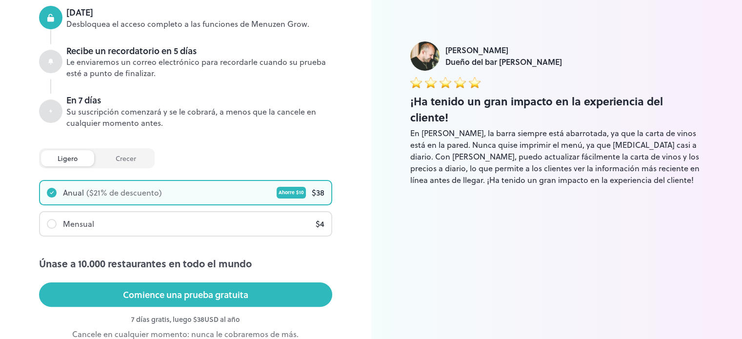 The image size is (742, 339). What do you see at coordinates (191, 117) in the screenshot?
I see `font: Su suscripción comenzará y se le cobrará, a menos que la cancele en cualquier momento antes.` at bounding box center [191, 117].